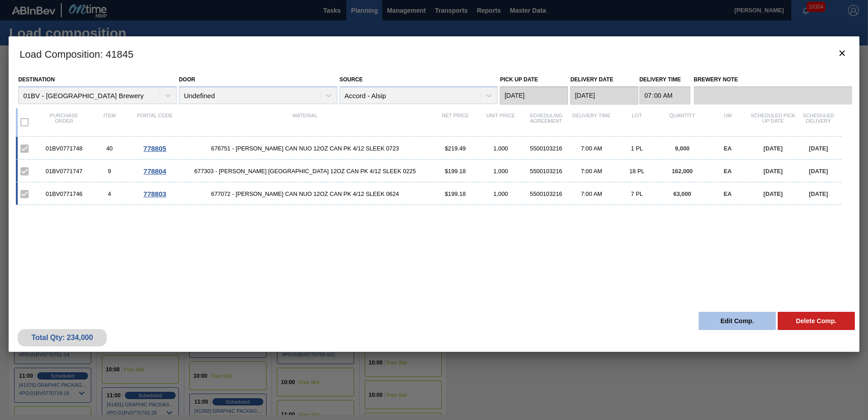 This screenshot has height=420, width=868. What do you see at coordinates (501, 122) in the screenshot?
I see `div: Unit Price` at bounding box center [501, 122].